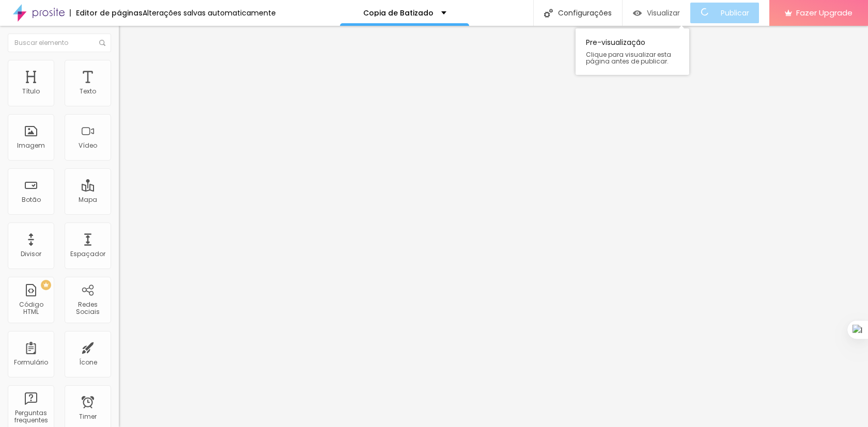  What do you see at coordinates (30, 417) in the screenshot?
I see `div: Perguntas frequentes` at bounding box center [30, 417].